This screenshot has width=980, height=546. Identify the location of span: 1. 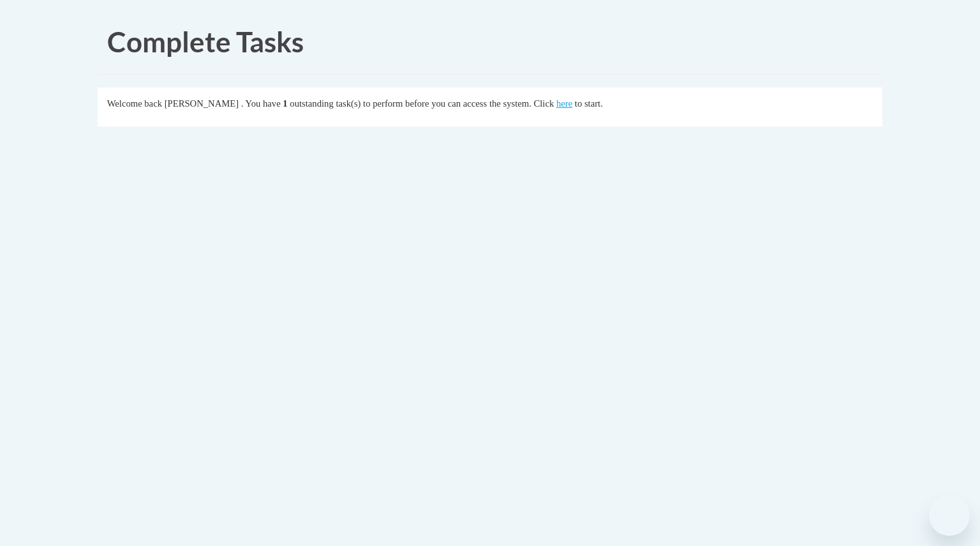
(284, 104).